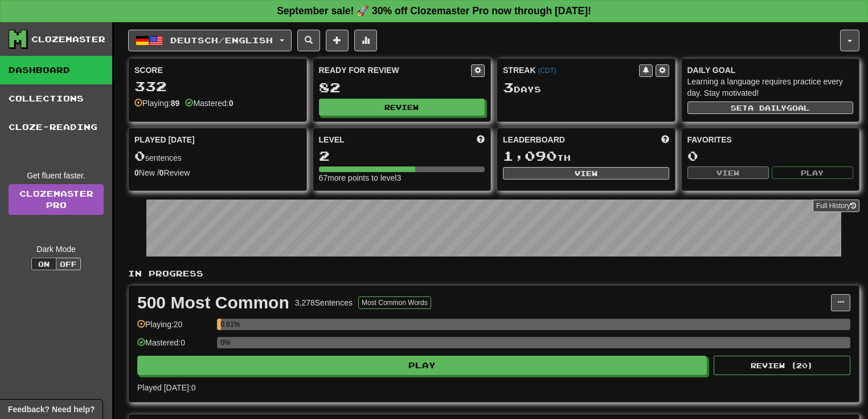 This screenshot has height=419, width=868. What do you see at coordinates (217, 173) in the screenshot?
I see `div: New / Review` at bounding box center [217, 173].